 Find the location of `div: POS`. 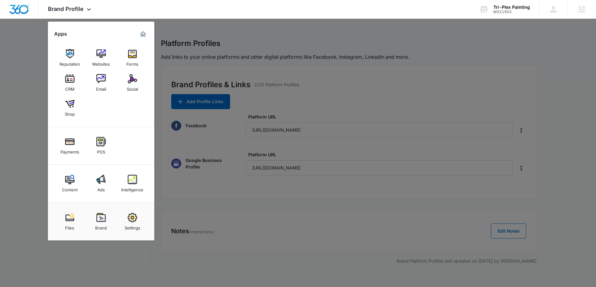

div: POS is located at coordinates (101, 150).